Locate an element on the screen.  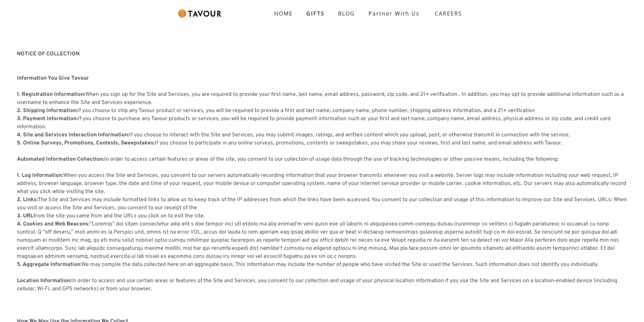
strong: 5. Online Surveys, Promotions, Contests, Sweepstakes: is located at coordinates (86, 143).